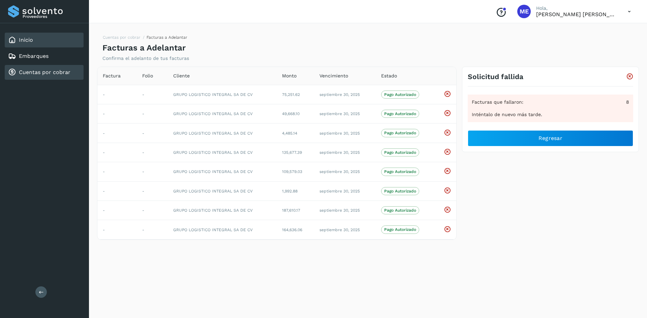 This screenshot has width=647, height=318. Describe the element at coordinates (550, 102) in the screenshot. I see `div: Facturas que fallaron:` at that location.